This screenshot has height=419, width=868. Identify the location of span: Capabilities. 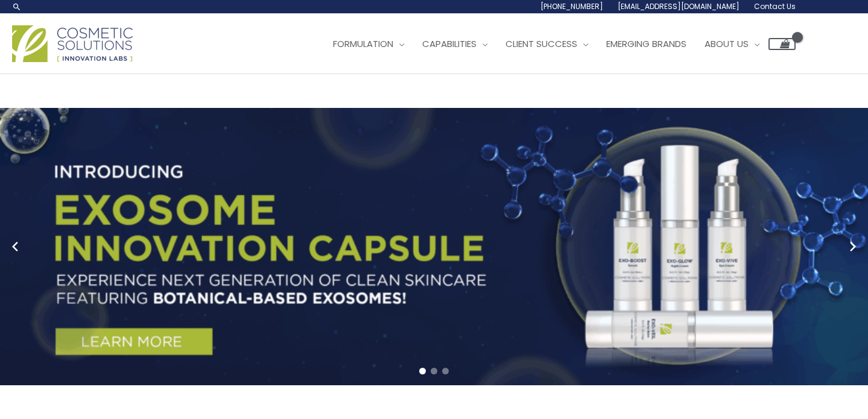
(449, 43).